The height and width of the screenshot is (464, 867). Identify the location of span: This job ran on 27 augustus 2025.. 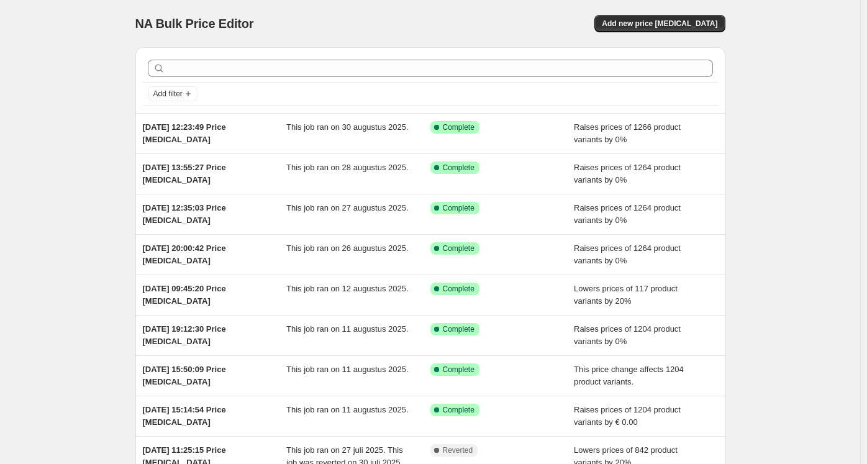
(347, 207).